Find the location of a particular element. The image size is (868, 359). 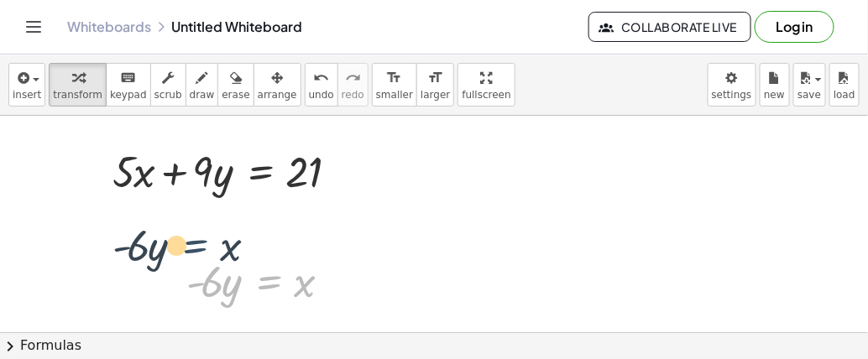

button: Log in is located at coordinates (794, 27).